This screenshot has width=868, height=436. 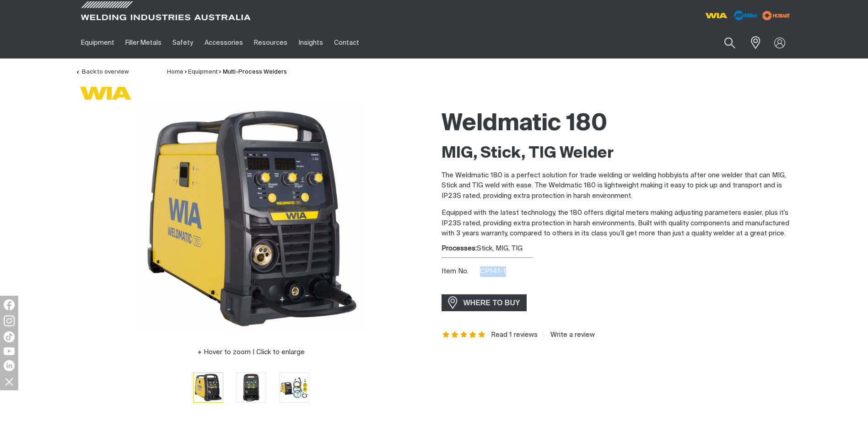 What do you see at coordinates (617, 124) in the screenshot?
I see `h1: Weldmatic 180` at bounding box center [617, 124].